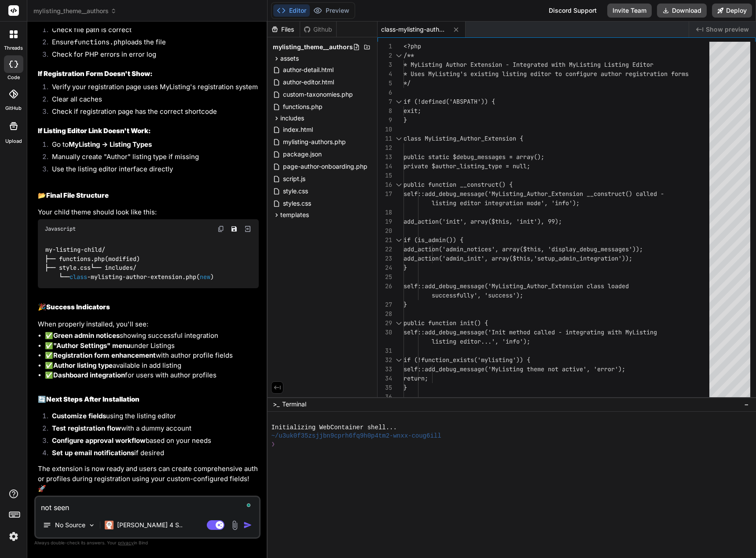 This screenshot has height=558, width=756. I want to click on div: 23, so click(384, 259).